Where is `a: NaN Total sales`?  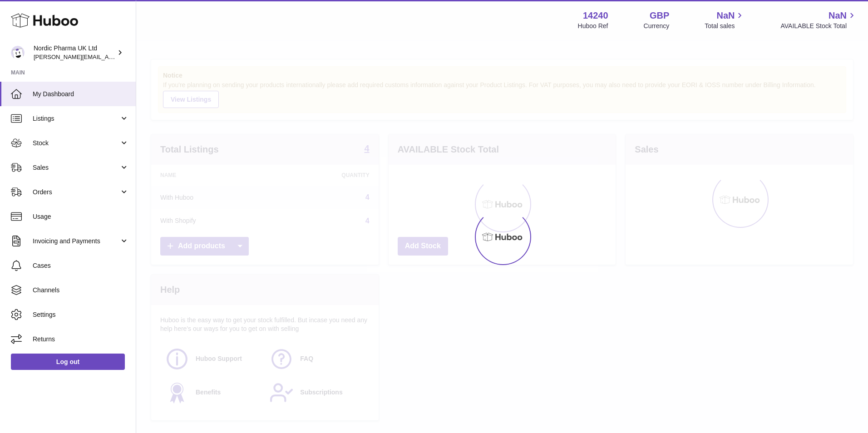 a: NaN Total sales is located at coordinates (725, 20).